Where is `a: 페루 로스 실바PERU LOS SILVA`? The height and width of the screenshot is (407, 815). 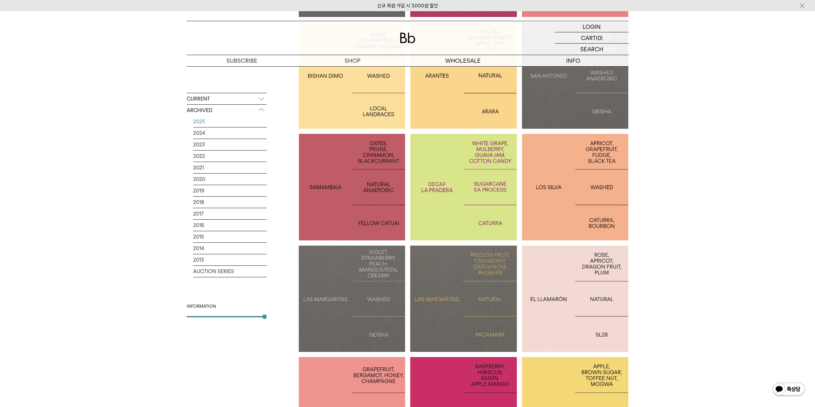
a: 페루 로스 실바PERU LOS SILVA is located at coordinates (575, 187).